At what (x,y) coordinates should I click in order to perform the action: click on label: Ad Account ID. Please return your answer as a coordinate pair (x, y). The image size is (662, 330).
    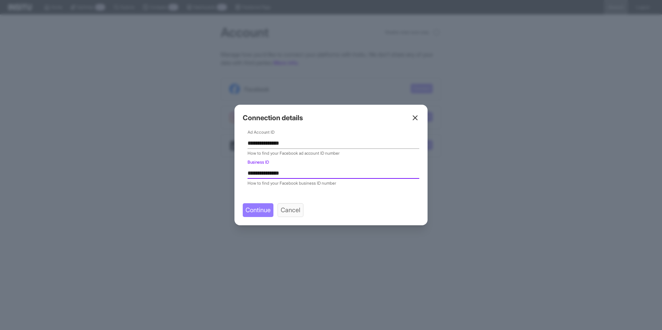
    Looking at the image, I should click on (261, 132).